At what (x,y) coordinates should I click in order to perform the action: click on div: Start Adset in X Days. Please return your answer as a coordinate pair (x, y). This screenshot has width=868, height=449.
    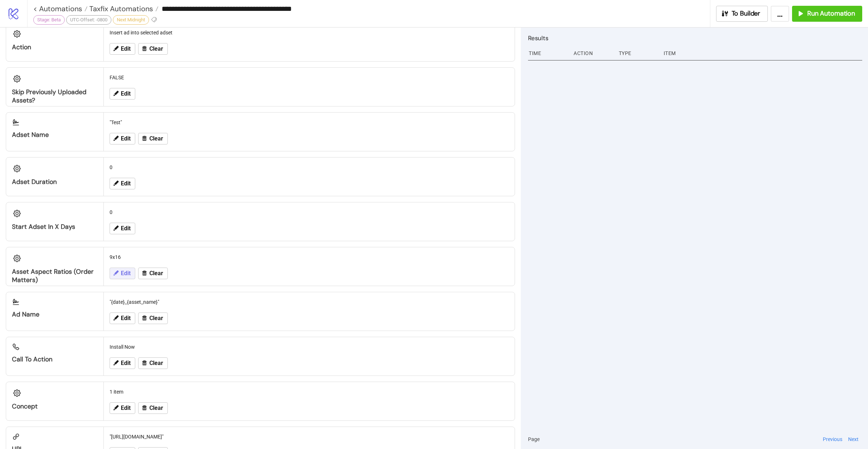
    Looking at the image, I should click on (54, 226).